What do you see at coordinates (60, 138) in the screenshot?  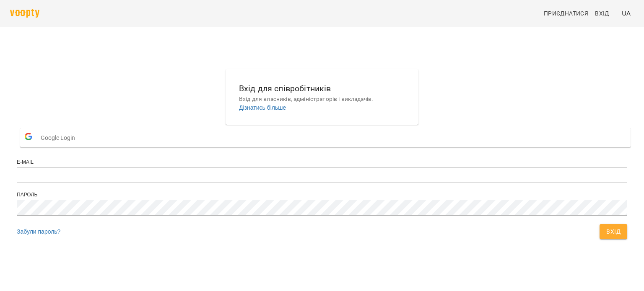 I see `span: Google Login` at bounding box center [60, 138].